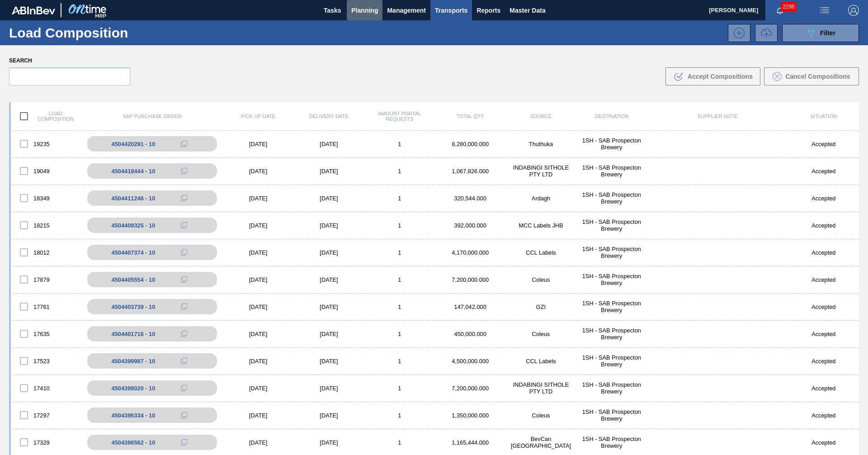 Image resolution: width=868 pixels, height=455 pixels. Describe the element at coordinates (780, 11) in the screenshot. I see `button: Notifications` at that location.